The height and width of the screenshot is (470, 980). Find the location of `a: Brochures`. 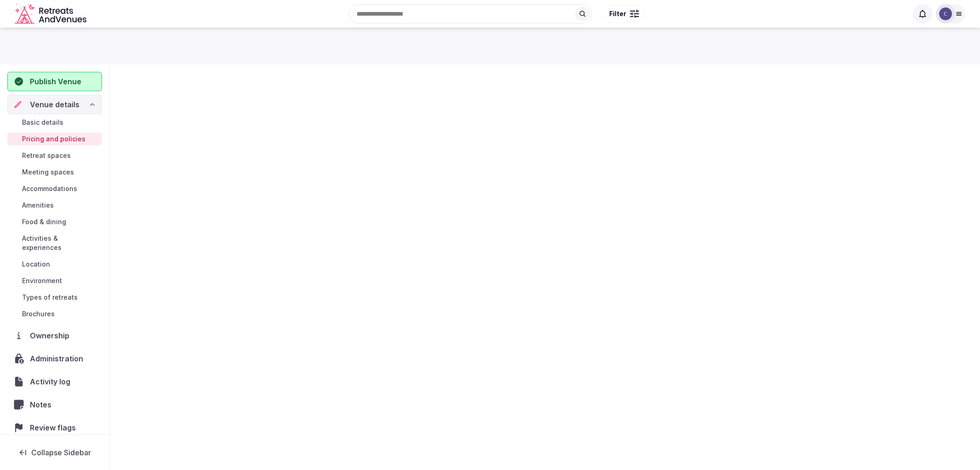

a: Brochures is located at coordinates (54, 314).